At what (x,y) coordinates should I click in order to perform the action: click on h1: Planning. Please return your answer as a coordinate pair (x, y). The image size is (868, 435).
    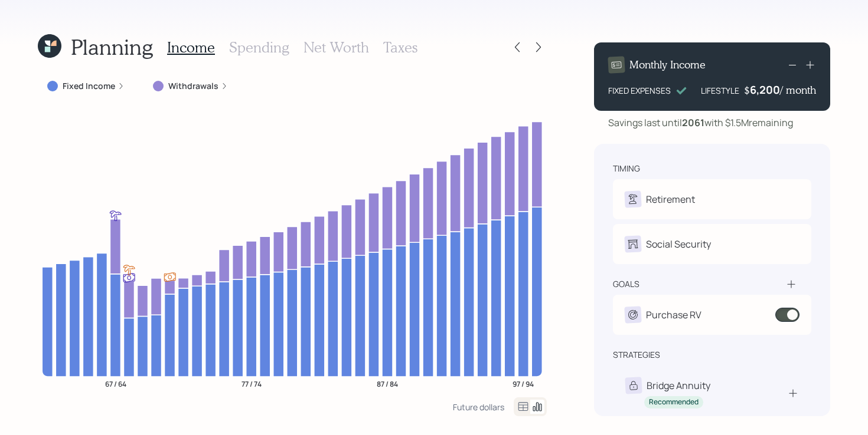
    Looking at the image, I should click on (112, 46).